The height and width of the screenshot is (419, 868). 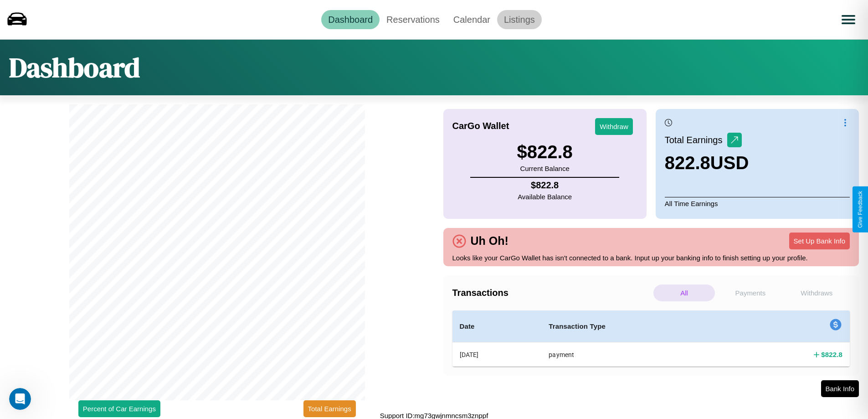 I want to click on div: Give Feedback, so click(x=860, y=209).